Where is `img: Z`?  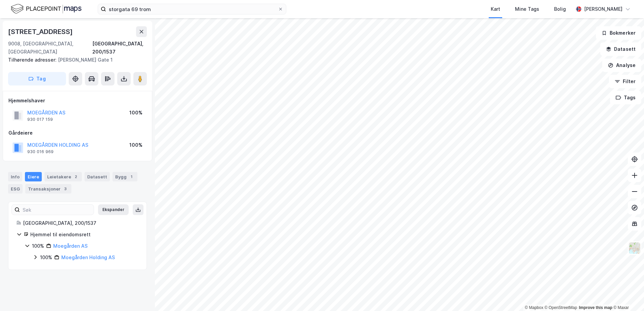 img: Z is located at coordinates (635, 249).